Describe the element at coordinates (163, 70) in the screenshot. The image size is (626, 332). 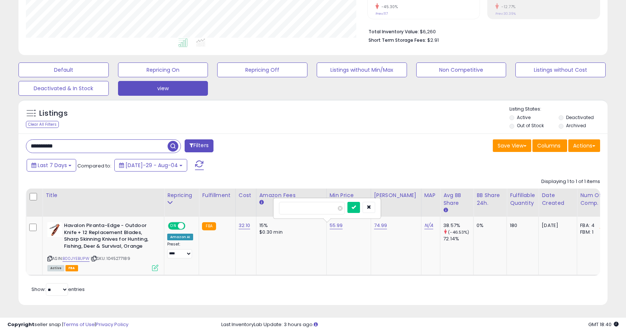
I see `button: Repricing On` at that location.